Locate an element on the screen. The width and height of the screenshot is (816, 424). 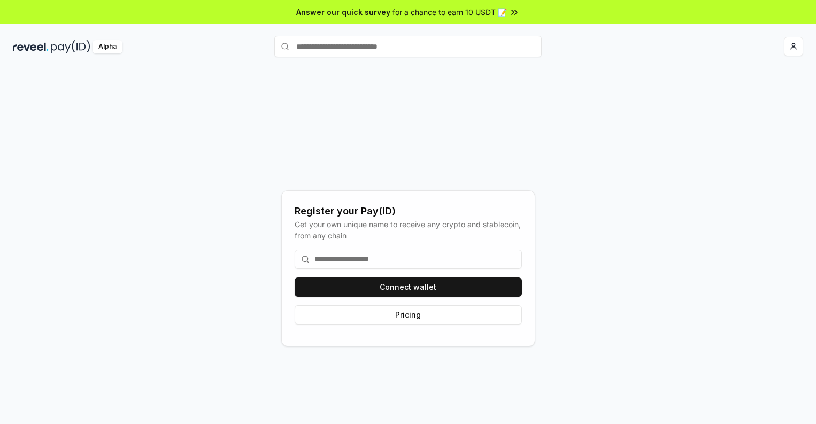
div: Register your Pay(ID) is located at coordinates (408, 211).